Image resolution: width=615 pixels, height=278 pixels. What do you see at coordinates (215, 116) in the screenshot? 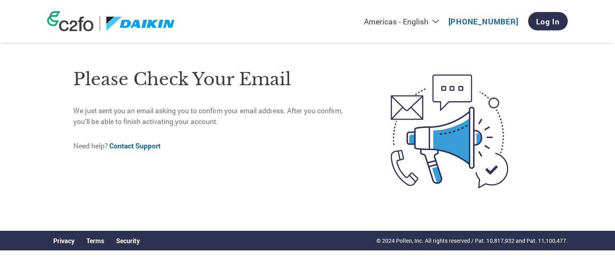
I see `p: We just sent you an email asking you to confirm your email address. After you confirm, you’ll be ...` at bounding box center [215, 116].